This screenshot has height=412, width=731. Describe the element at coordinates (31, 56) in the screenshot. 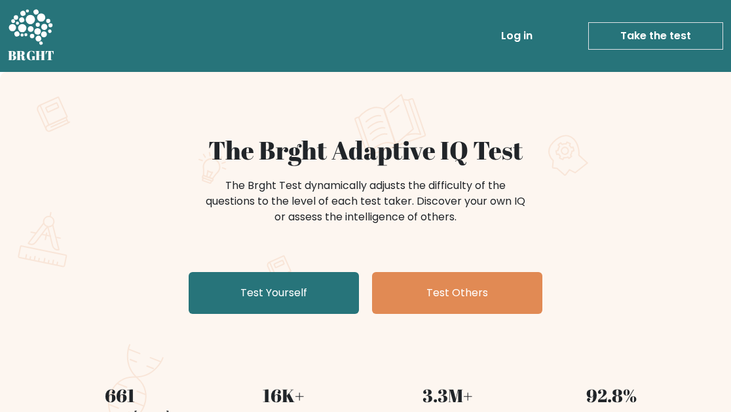

I see `h5: BRGHT` at that location.